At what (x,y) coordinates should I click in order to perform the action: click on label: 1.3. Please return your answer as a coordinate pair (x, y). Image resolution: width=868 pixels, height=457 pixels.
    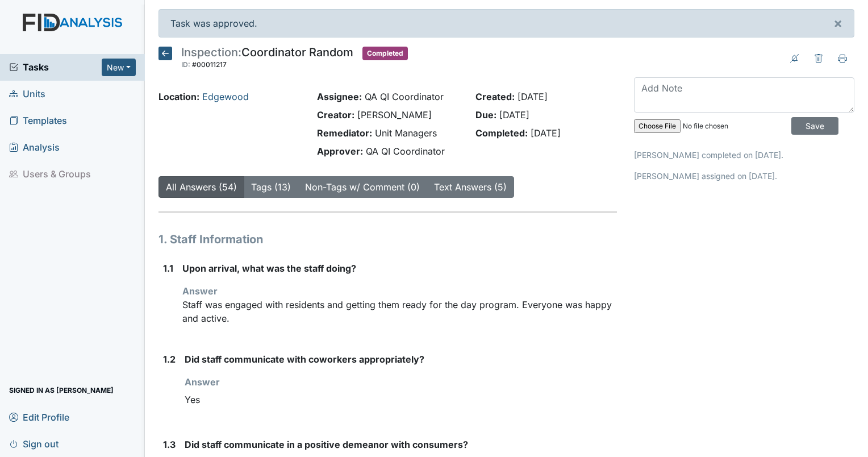
    Looking at the image, I should click on (170, 444).